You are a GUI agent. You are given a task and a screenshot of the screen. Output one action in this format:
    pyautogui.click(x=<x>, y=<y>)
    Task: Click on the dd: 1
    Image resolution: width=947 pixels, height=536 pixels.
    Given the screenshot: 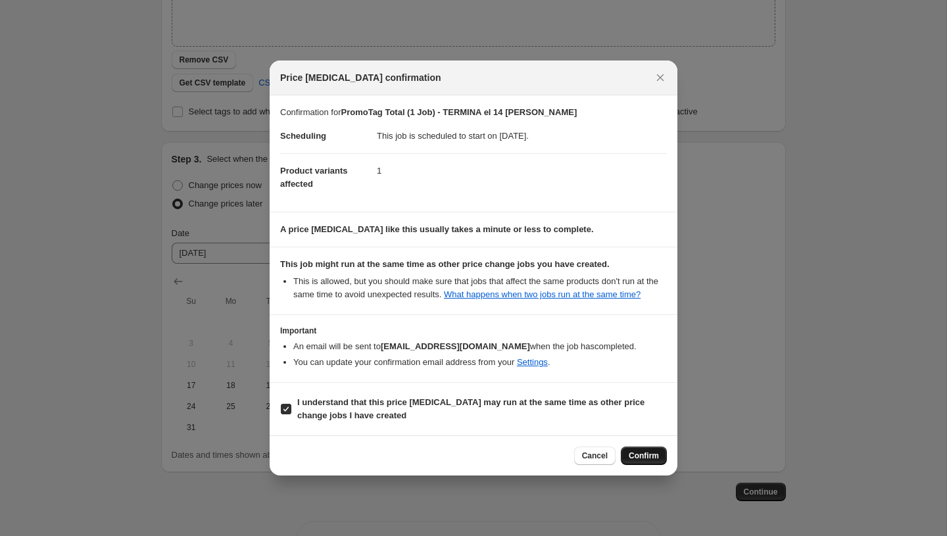 What is the action you would take?
    pyautogui.click(x=521, y=170)
    